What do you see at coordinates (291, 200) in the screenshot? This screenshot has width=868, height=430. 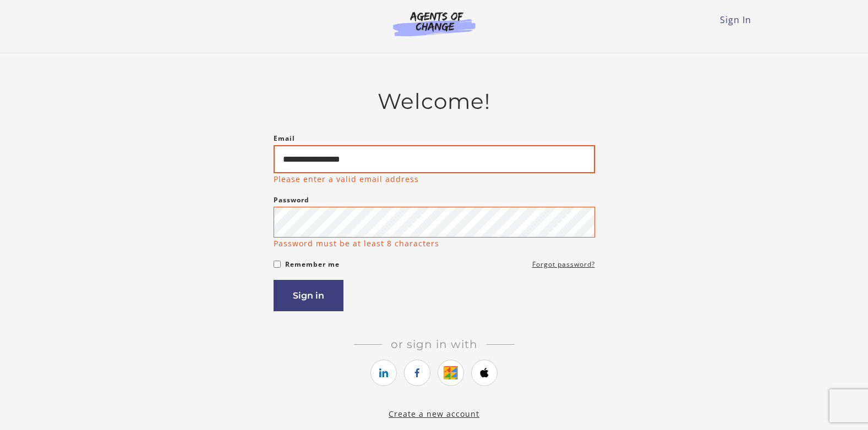 I see `label: Password` at bounding box center [291, 200].